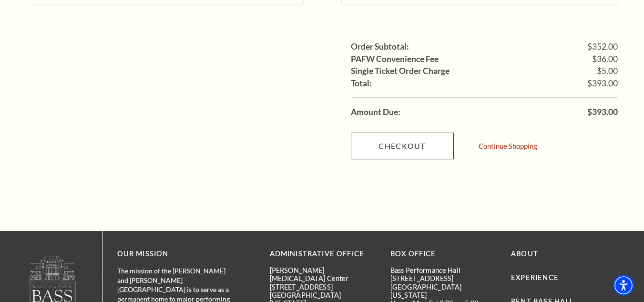 The width and height of the screenshot is (644, 302). I want to click on label: Single Ticket Order Charge, so click(400, 71).